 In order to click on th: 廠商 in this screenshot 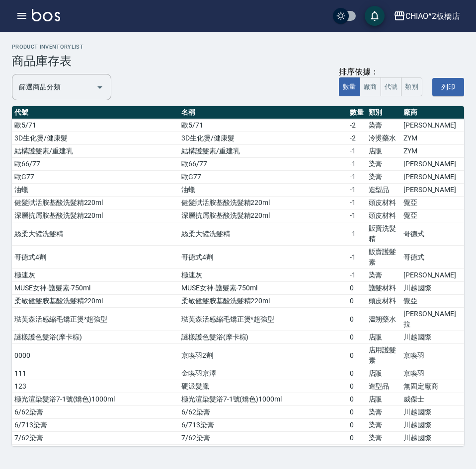, I will do `click(432, 112)`.